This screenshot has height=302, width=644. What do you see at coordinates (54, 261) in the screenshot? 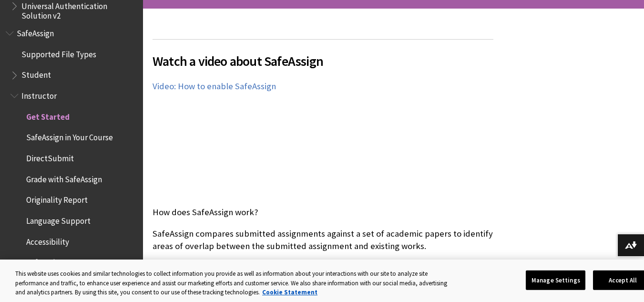
I see `span: SafeAssign FAQs` at bounding box center [54, 261].